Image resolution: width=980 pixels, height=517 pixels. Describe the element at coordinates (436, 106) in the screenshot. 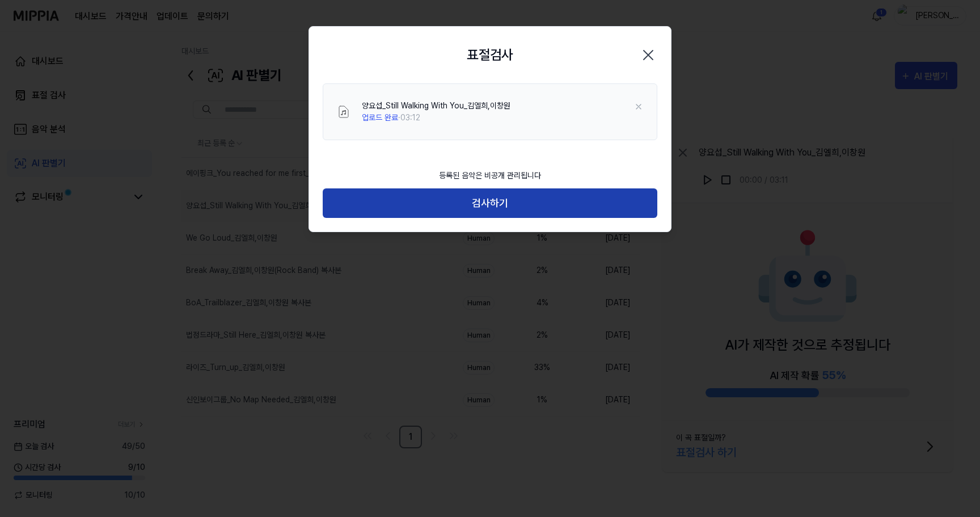

I see `div: 양요섭_Still Walking With You_김엘희,이창원` at that location.